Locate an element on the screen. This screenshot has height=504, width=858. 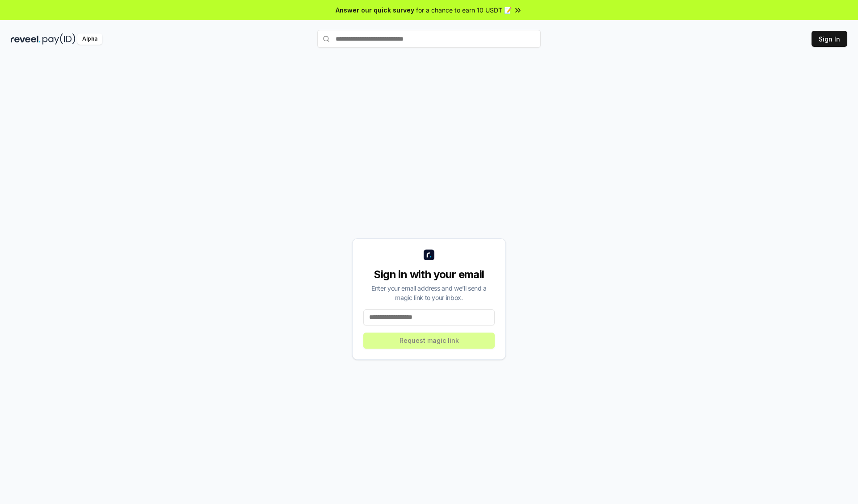
div: Alpha is located at coordinates (90, 39).